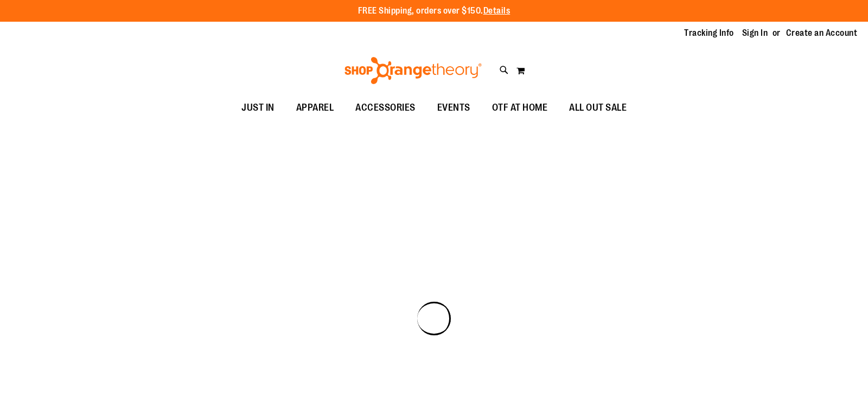 This screenshot has width=868, height=401. Describe the element at coordinates (520, 108) in the screenshot. I see `span: OTF AT HOME` at that location.